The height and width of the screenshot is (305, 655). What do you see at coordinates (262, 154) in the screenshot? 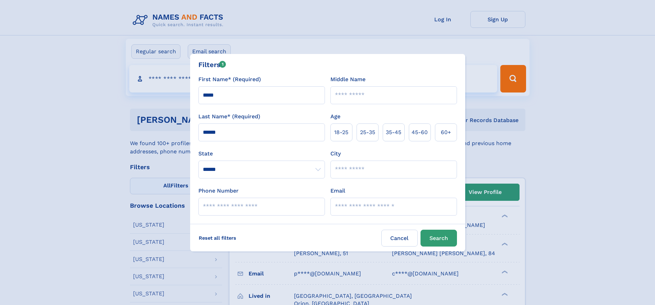
I see `label: State` at bounding box center [262, 154].